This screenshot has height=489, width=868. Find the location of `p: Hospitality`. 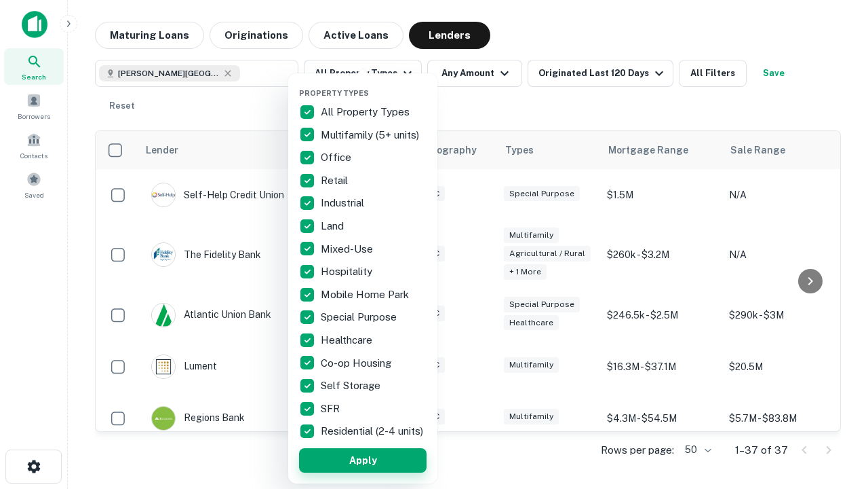

p: Hospitality is located at coordinates (348, 272).